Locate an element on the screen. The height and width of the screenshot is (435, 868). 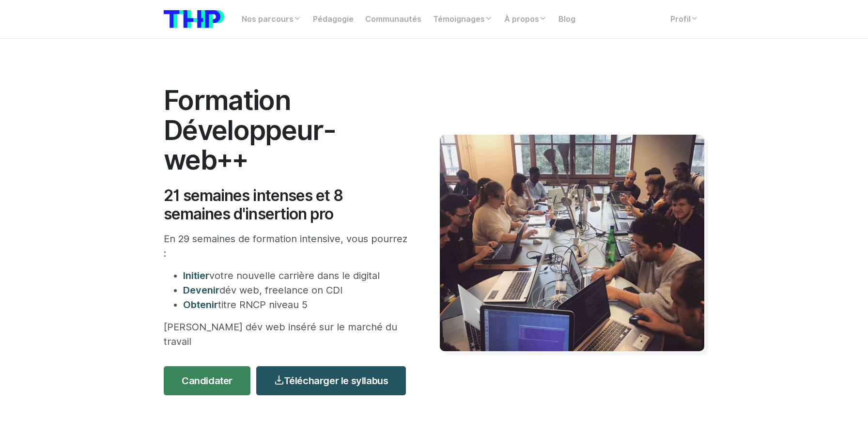
a: Nos parcours is located at coordinates (271, 19).